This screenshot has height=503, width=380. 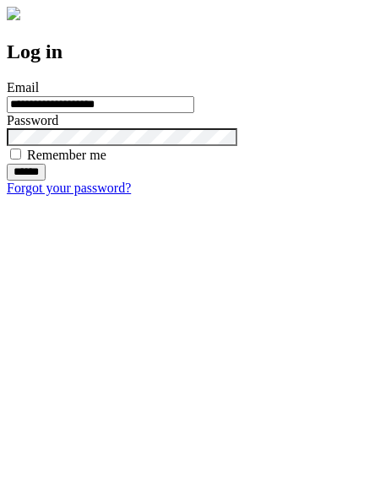 What do you see at coordinates (32, 120) in the screenshot?
I see `label: Password` at bounding box center [32, 120].